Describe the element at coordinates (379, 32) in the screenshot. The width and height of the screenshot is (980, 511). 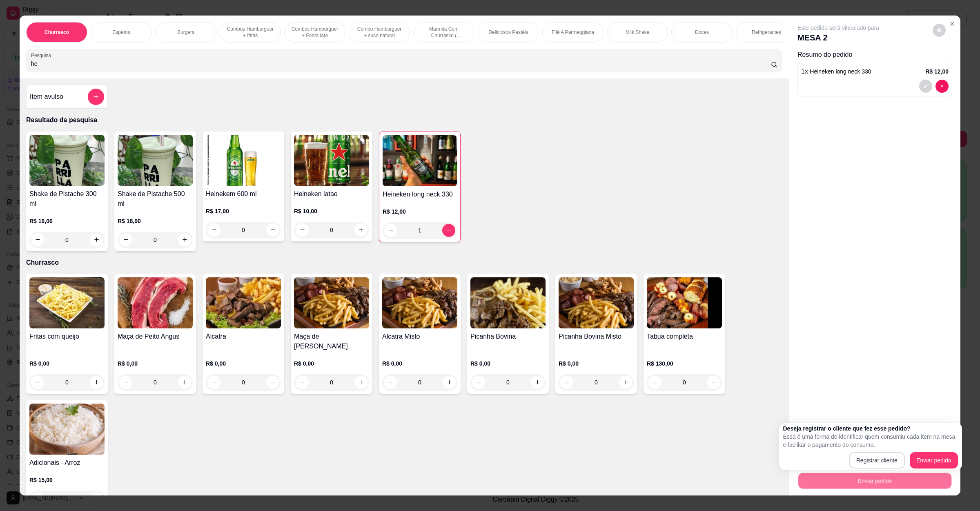
I see `p: Combo Hamburguer + suco natural` at that location.